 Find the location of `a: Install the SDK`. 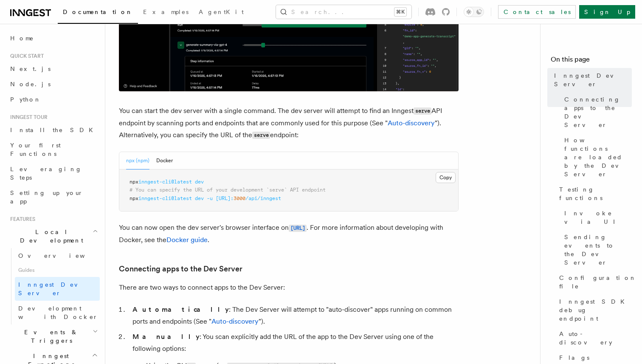

a: Install the SDK is located at coordinates (53, 130).